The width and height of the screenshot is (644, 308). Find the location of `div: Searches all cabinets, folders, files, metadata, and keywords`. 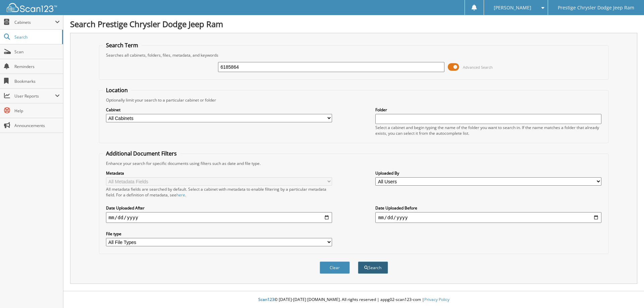

div: Searches all cabinets, folders, files, metadata, and keywords is located at coordinates (354, 55).